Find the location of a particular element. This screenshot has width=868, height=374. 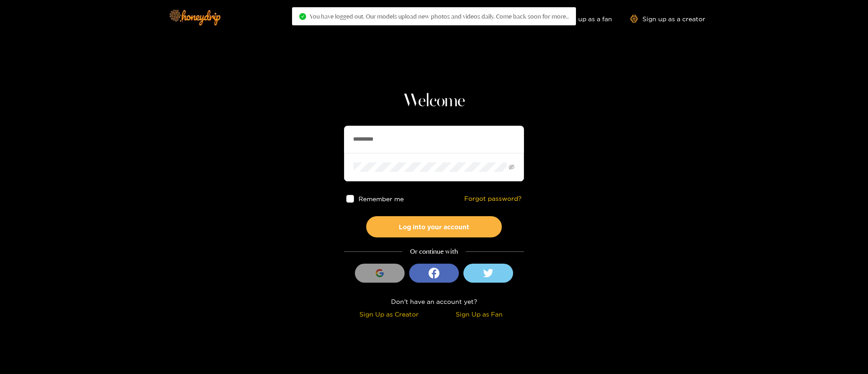

span: eye-invisible is located at coordinates (511, 167).